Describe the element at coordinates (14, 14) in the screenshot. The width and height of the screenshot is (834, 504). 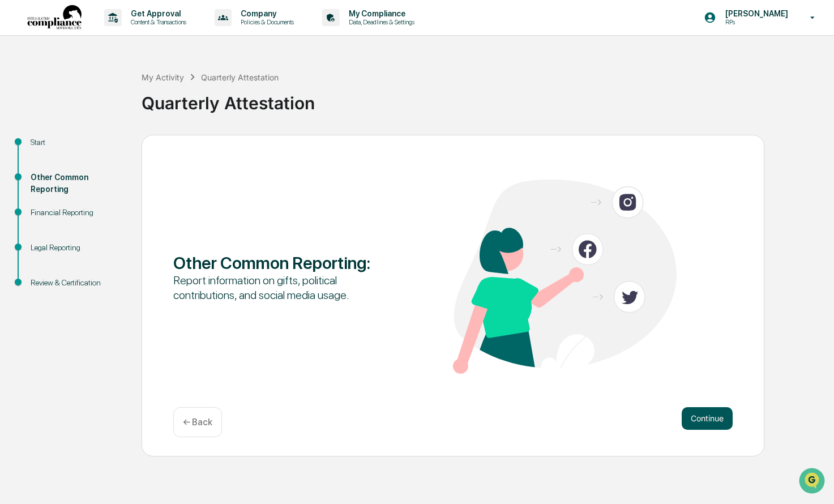
I see `img: f2157a4c-a0d3-4daa-907e-bb6f0de503a5-1751232295721` at that location.